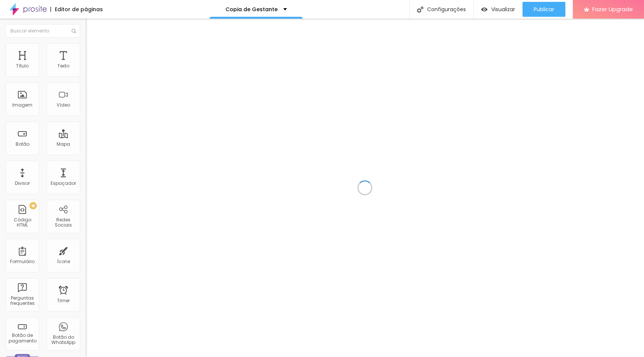 The image size is (644, 357). Describe the element at coordinates (63, 339) in the screenshot. I see `div: Botão do WhatsApp` at that location.